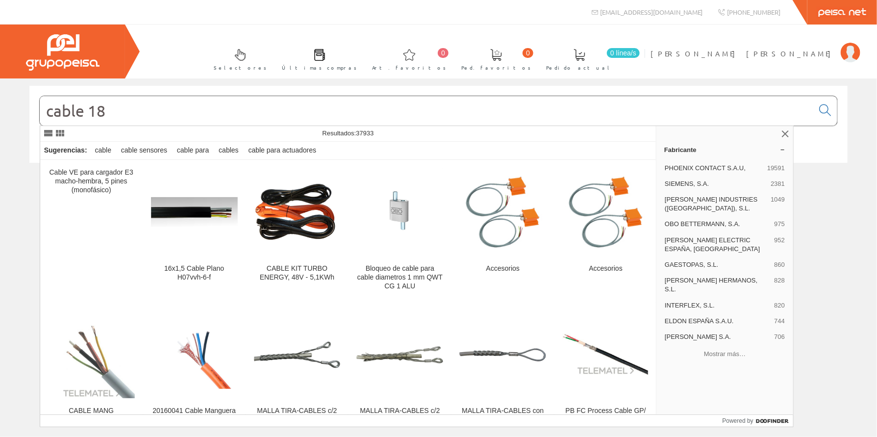  I want to click on div: cable para, so click(193, 150).